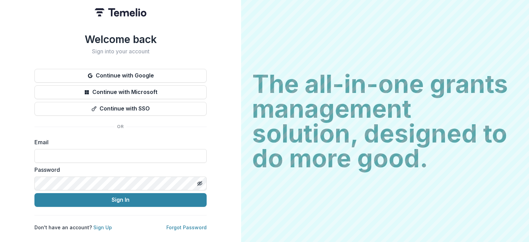 The width and height of the screenshot is (529, 242). What do you see at coordinates (119, 170) in the screenshot?
I see `label: Password` at bounding box center [119, 170].